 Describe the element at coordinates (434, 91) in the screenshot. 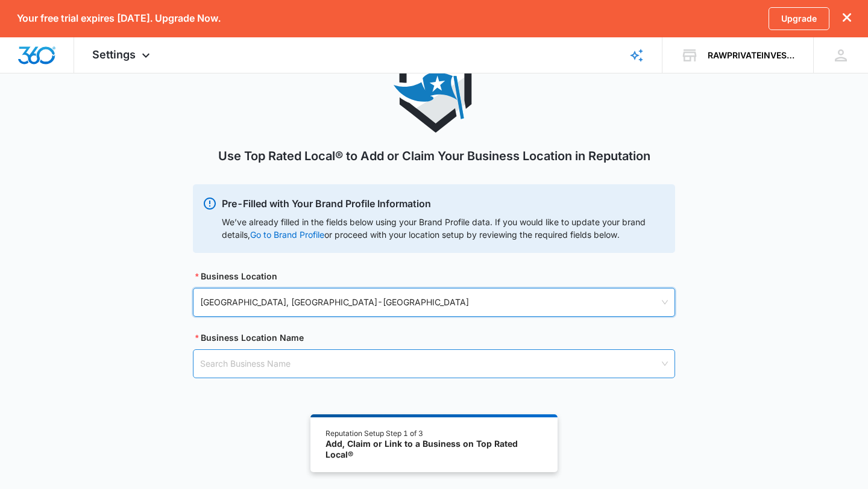

I see `img: Top Rated Local®` at that location.